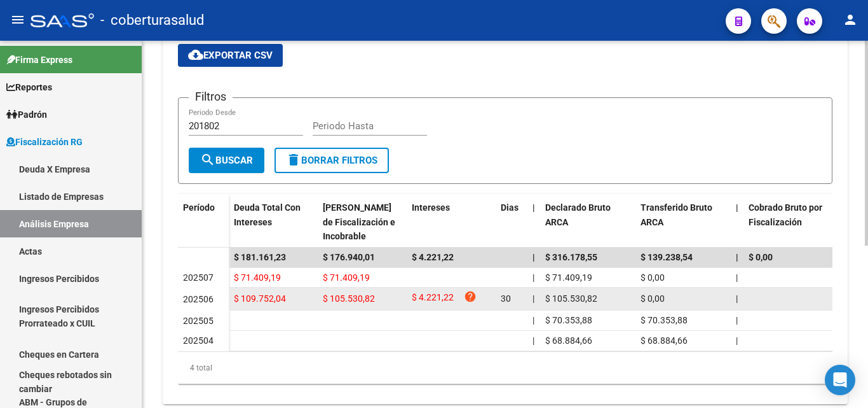 Image resolution: width=868 pixels, height=408 pixels. What do you see at coordinates (786, 214) in the screenshot?
I see `span: Cobrado Bruto por Fiscalización` at bounding box center [786, 214].